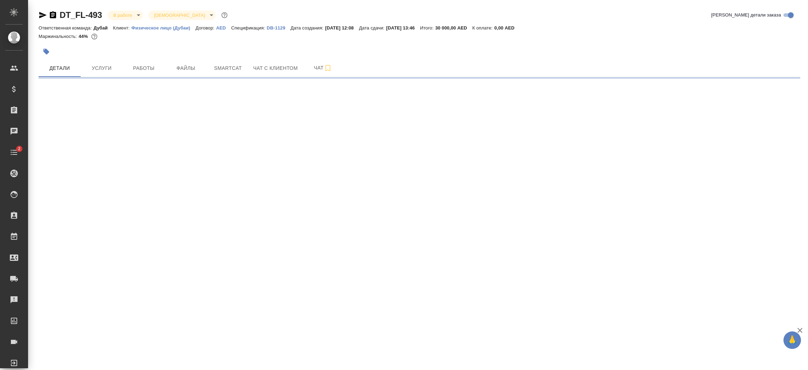  Describe the element at coordinates (103, 28) in the screenshot. I see `p: Дубай` at that location.